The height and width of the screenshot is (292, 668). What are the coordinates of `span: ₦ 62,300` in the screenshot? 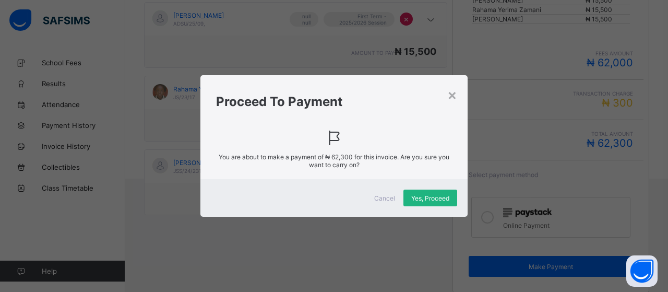 It's located at (339, 157).